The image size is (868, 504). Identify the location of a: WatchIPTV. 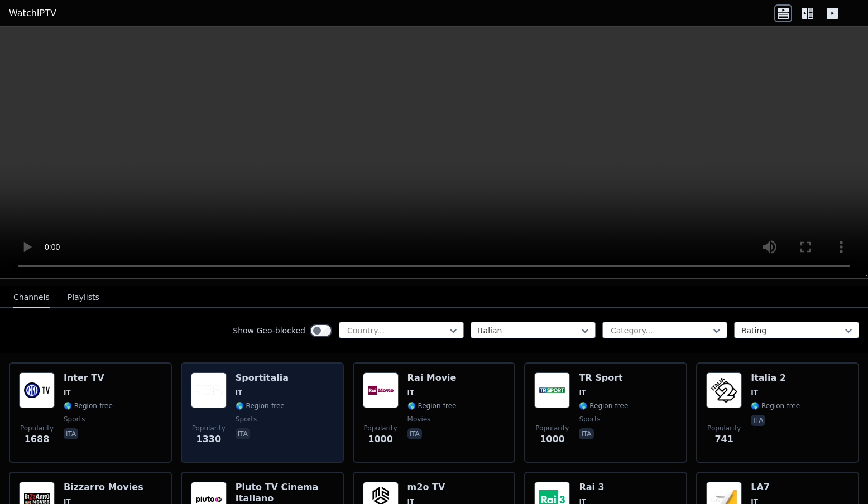
(32, 13).